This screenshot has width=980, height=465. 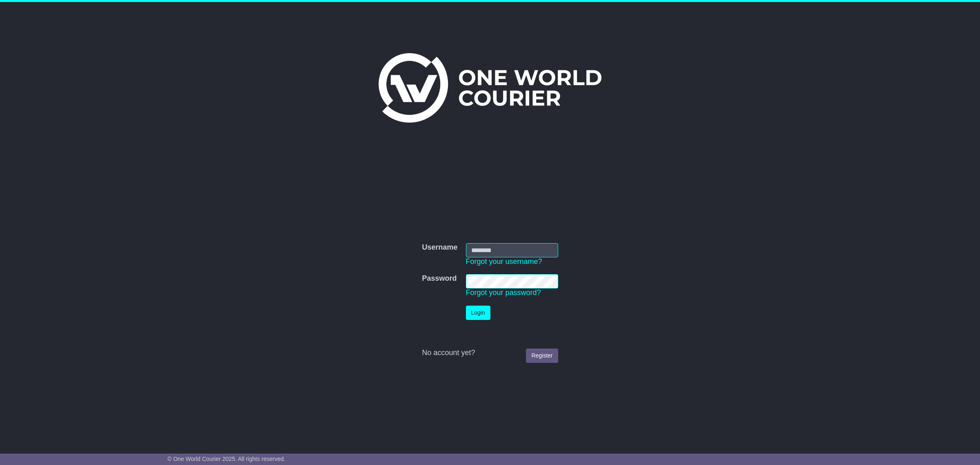 I want to click on label: Username, so click(x=440, y=248).